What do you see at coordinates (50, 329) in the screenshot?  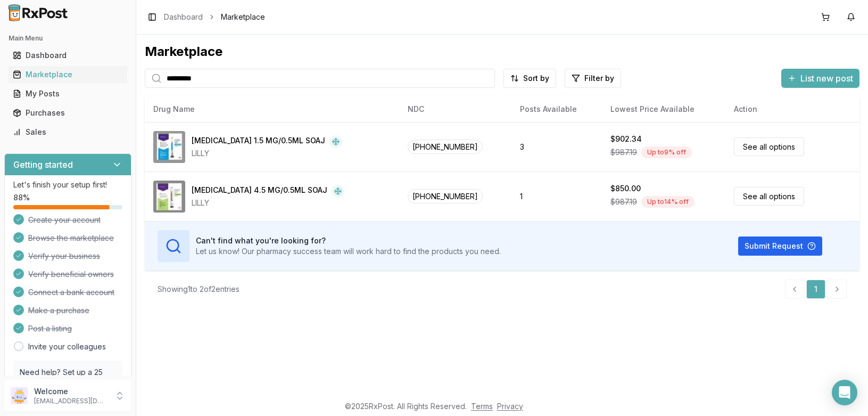 I see `span: Post a listing` at bounding box center [50, 329].